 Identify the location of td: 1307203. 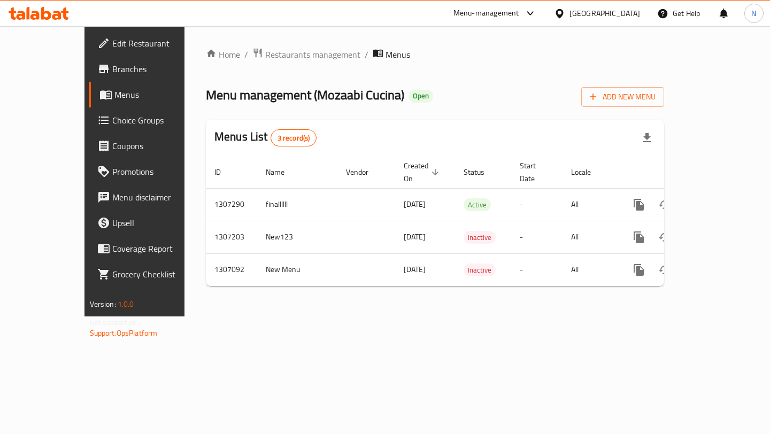
(232, 237).